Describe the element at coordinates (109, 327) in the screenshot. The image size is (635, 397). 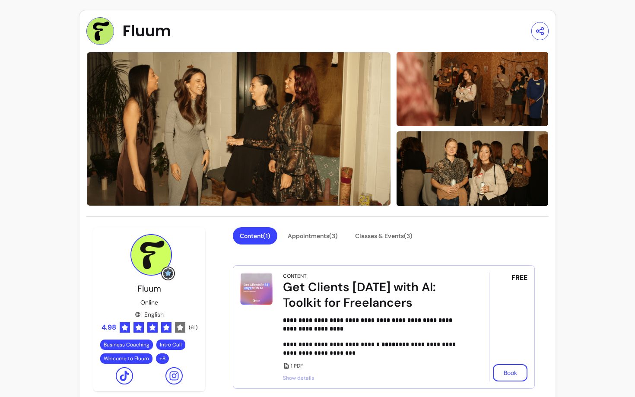
I see `span: 4.98` at that location.